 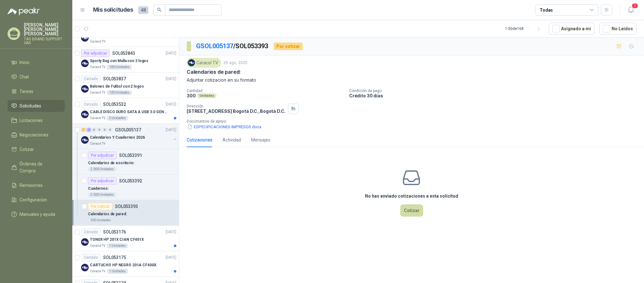 I want to click on span: Configuración, so click(x=33, y=200).